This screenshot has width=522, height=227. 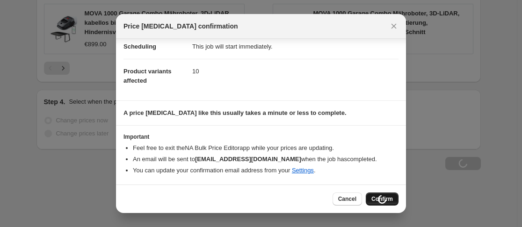 What do you see at coordinates (261, 137) in the screenshot?
I see `h3: Important` at bounding box center [261, 137].